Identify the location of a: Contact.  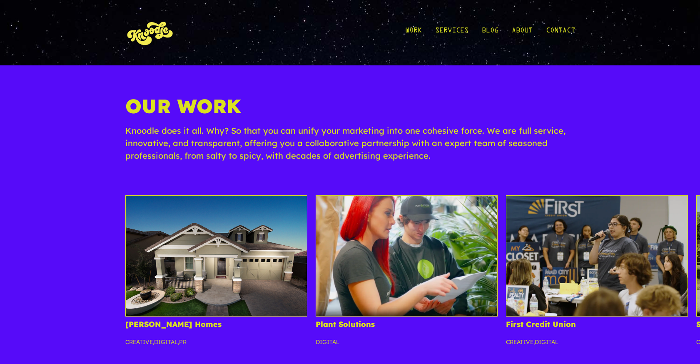
(560, 32).